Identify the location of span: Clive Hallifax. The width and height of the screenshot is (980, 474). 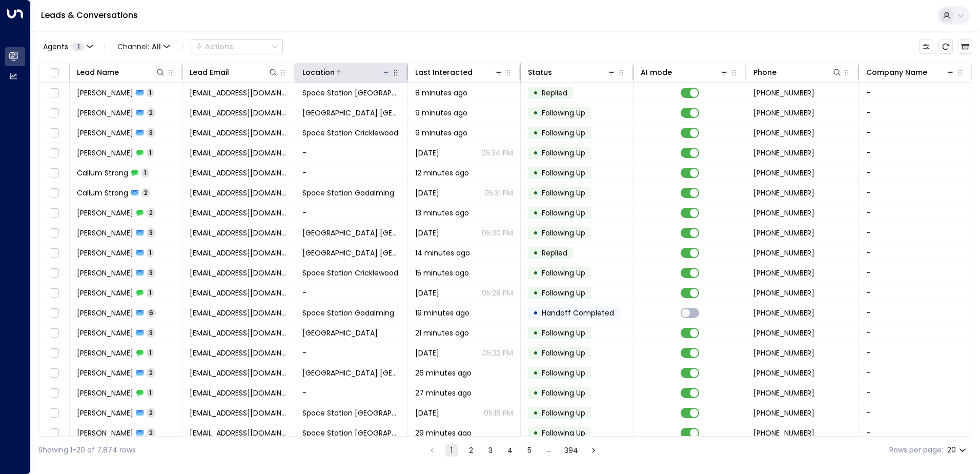
(105, 393).